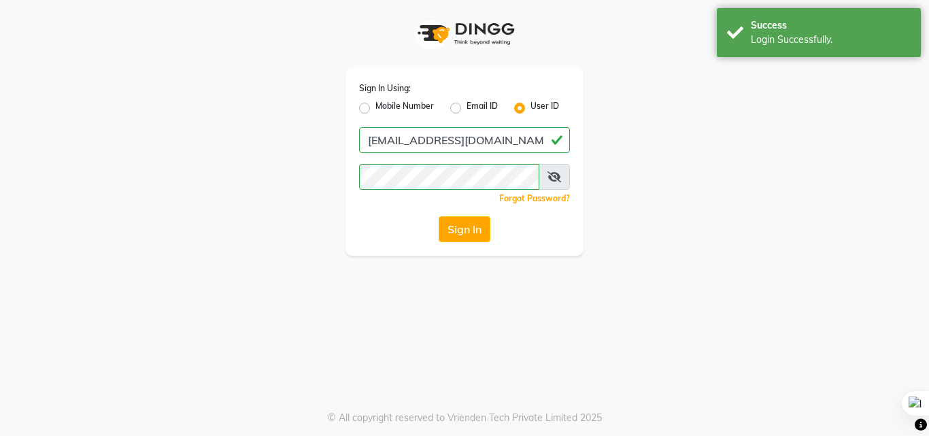  I want to click on label: User ID, so click(545, 108).